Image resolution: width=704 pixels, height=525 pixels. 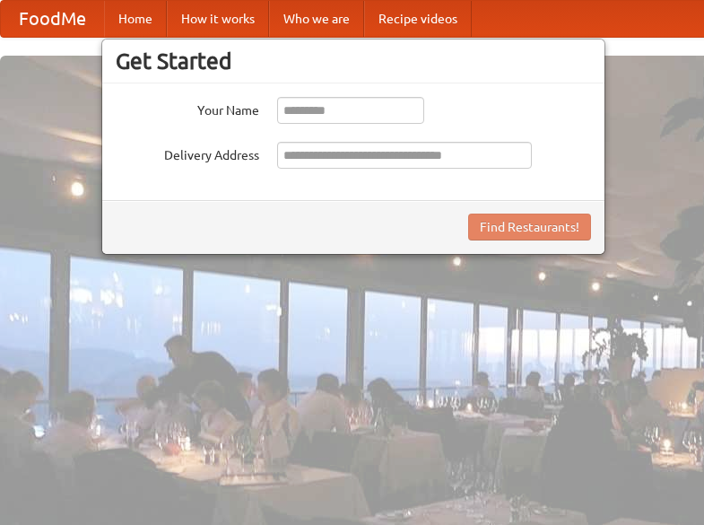 I want to click on a: Home, so click(x=135, y=19).